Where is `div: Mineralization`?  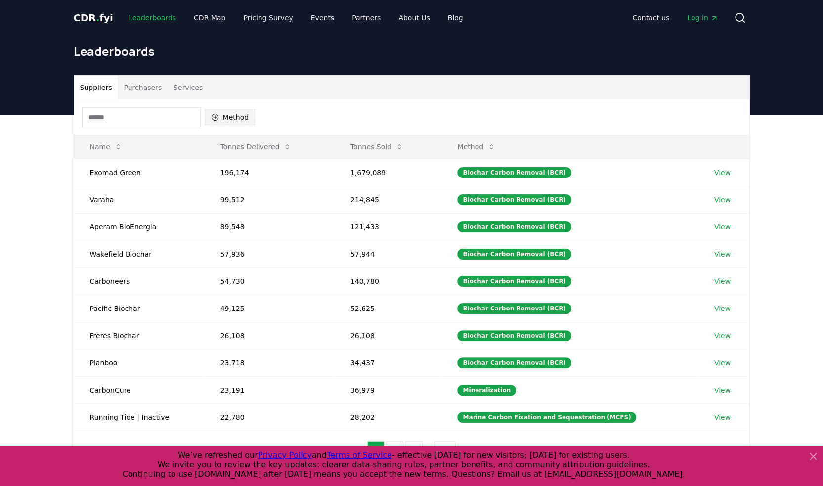
div: Mineralization is located at coordinates (486, 390).